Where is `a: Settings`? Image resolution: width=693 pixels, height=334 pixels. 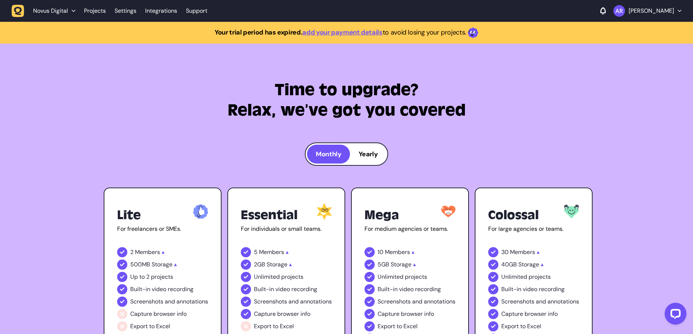 a: Settings is located at coordinates (126, 11).